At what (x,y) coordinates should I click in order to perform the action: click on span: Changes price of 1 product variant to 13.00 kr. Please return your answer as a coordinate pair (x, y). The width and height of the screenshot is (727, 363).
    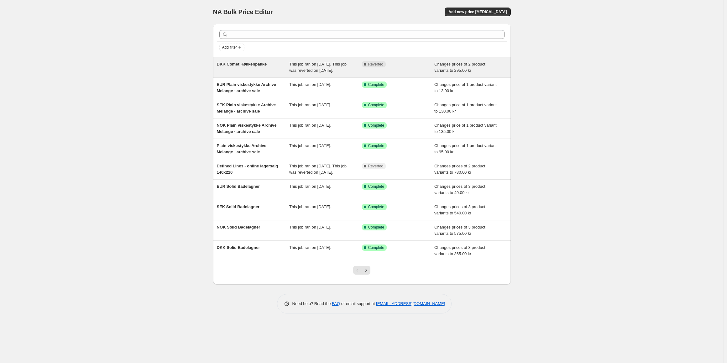
    Looking at the image, I should click on (465, 87).